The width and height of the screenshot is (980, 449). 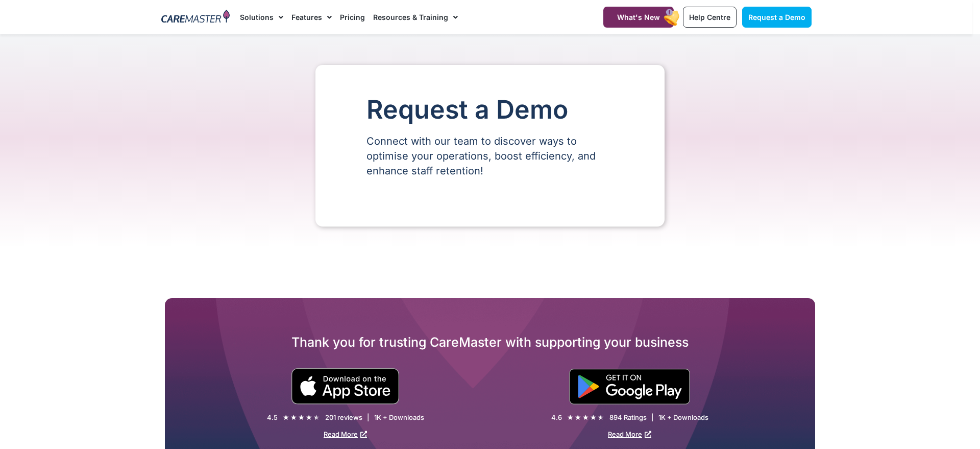 What do you see at coordinates (490, 156) in the screenshot?
I see `p: Connect with our team to discover ways to optimise your operations, boost efficiency, and enhance...` at bounding box center [490, 156].